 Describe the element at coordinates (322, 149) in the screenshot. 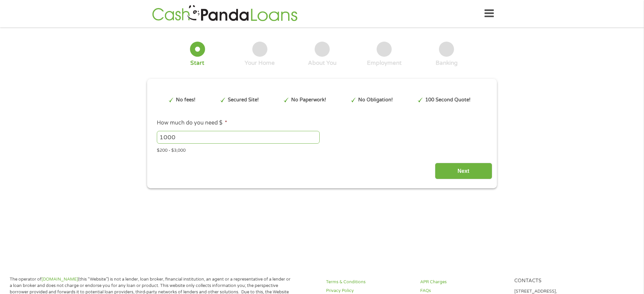

I see `div: $200 - $3,000` at that location.